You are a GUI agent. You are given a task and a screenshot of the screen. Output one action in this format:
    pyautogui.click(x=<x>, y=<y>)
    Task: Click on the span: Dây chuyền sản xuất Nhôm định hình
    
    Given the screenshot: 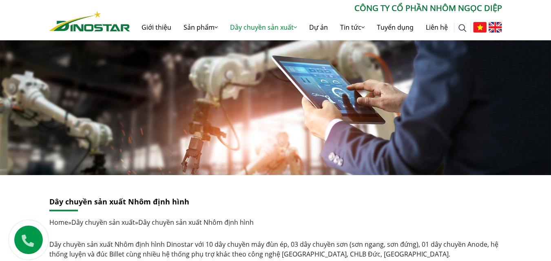 What is the action you would take?
    pyautogui.click(x=196, y=223)
    